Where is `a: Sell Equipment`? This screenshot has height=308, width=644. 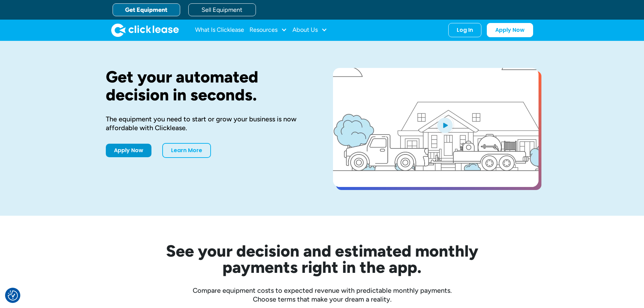 a: Sell Equipment is located at coordinates (222, 10).